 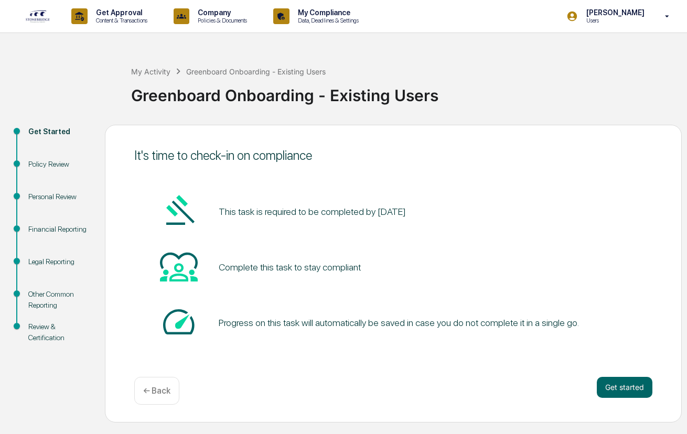 I want to click on button: Get started, so click(x=625, y=388).